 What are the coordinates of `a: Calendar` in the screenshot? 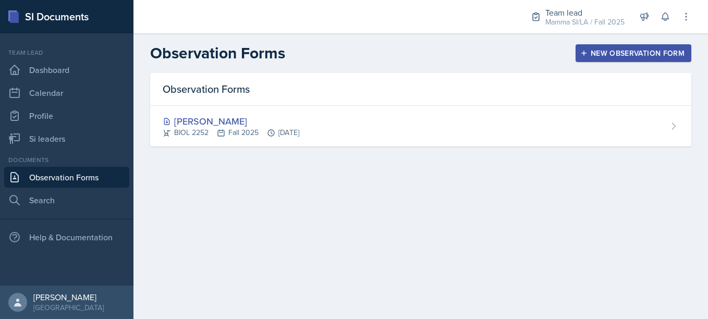 It's located at (67, 93).